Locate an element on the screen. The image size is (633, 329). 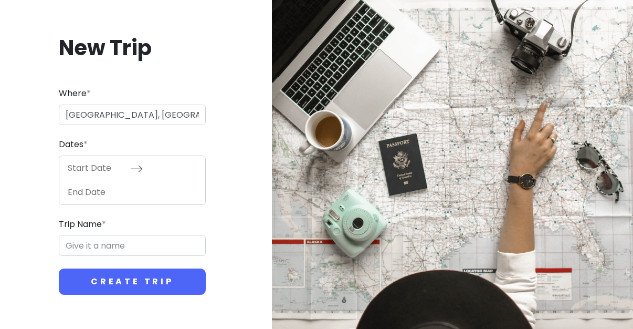
label: Where is located at coordinates (75, 93).